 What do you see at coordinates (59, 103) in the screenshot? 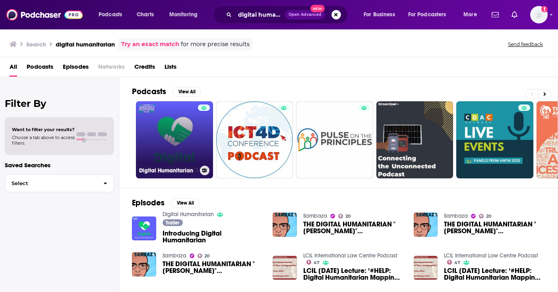
I see `h2: Filter By` at bounding box center [59, 103].